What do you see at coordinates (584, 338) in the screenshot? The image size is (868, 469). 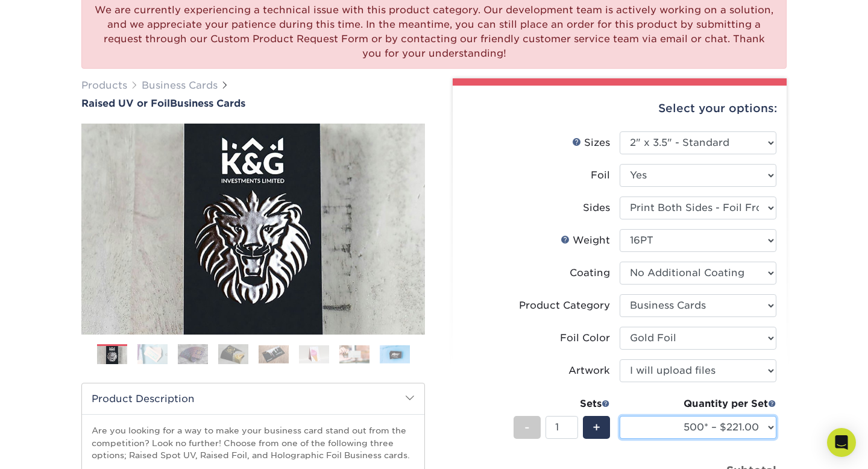 I see `div: Foil Color` at bounding box center [584, 338].